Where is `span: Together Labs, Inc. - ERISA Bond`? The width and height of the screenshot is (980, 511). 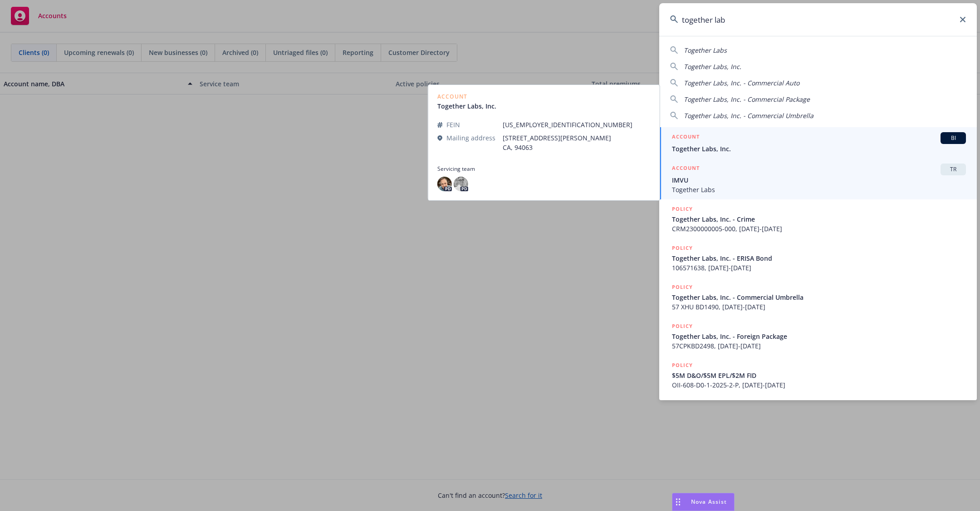
span: Together Labs, Inc. - ERISA Bond is located at coordinates (819, 258).